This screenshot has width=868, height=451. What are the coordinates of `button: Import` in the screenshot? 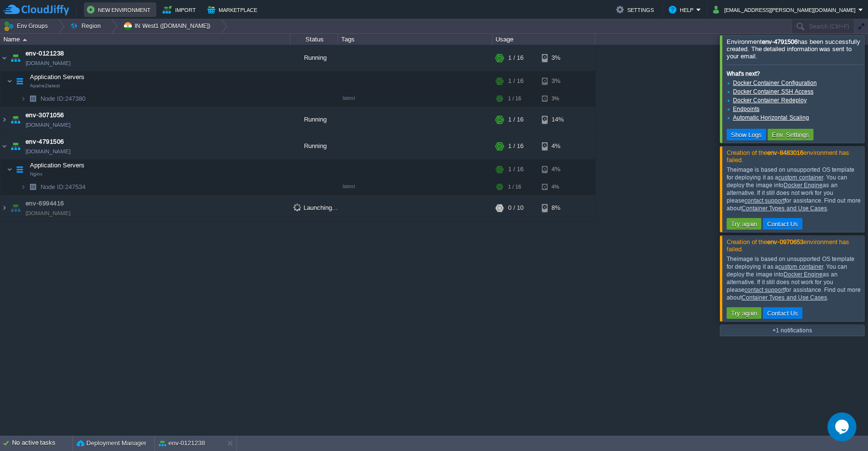 It's located at (181, 10).